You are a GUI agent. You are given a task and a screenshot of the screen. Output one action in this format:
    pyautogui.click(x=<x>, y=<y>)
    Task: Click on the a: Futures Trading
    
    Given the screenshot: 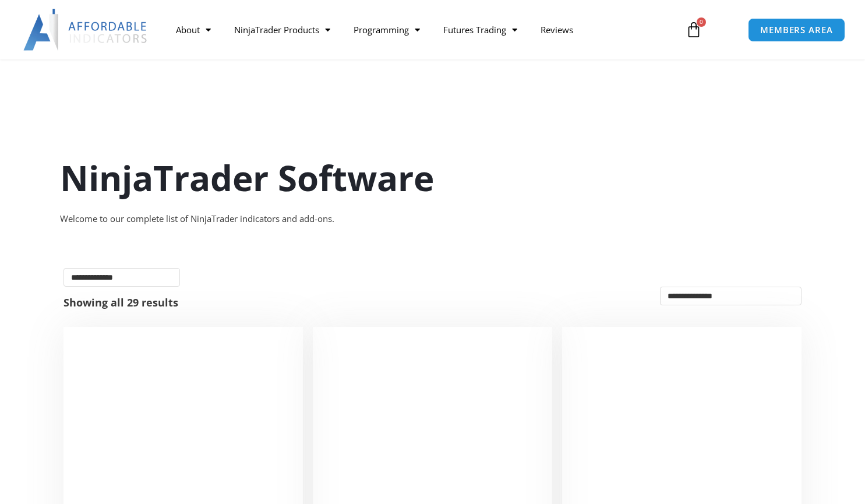 What is the action you would take?
    pyautogui.click(x=480, y=30)
    